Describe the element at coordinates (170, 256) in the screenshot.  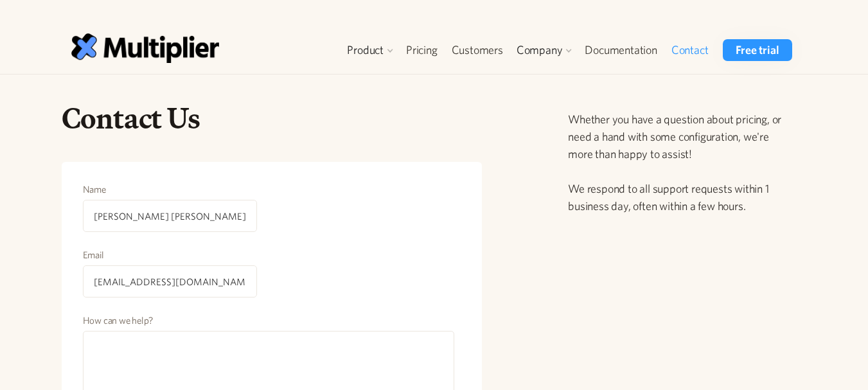
I see `label: Email` at that location.